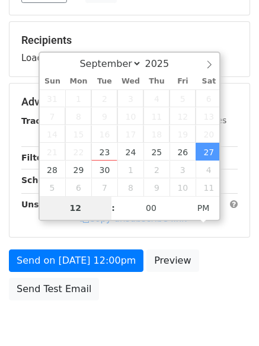 Image resolution: width=259 pixels, height=346 pixels. What do you see at coordinates (208, 152) in the screenshot?
I see `span: September 27, 2025` at bounding box center [208, 152].